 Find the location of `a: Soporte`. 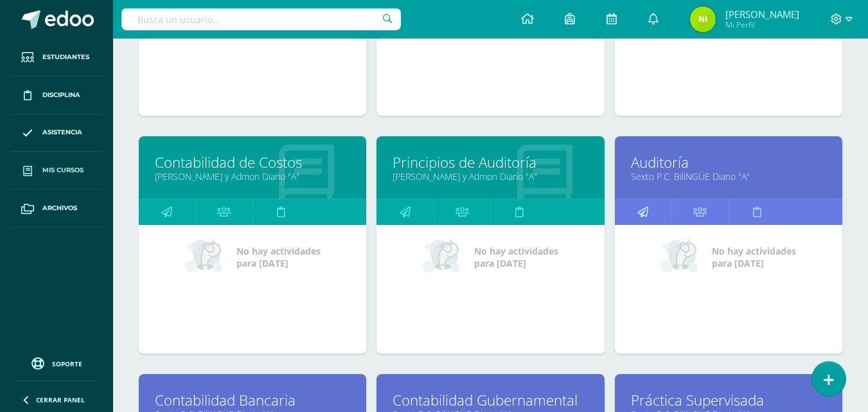

a: Soporte is located at coordinates (57, 363).